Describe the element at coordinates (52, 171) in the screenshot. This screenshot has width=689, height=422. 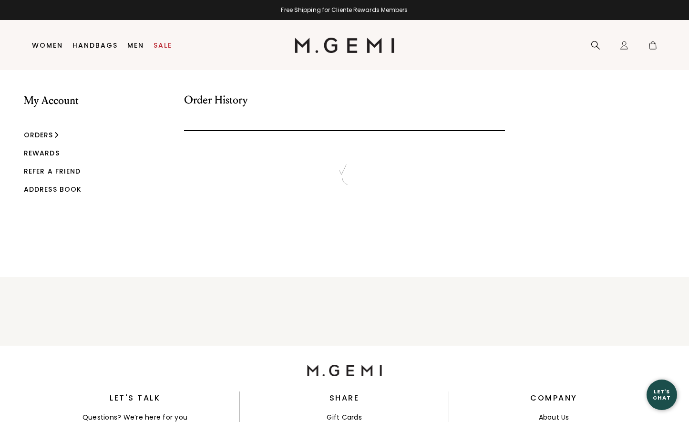
I see `a: Refer a Friend` at that location.